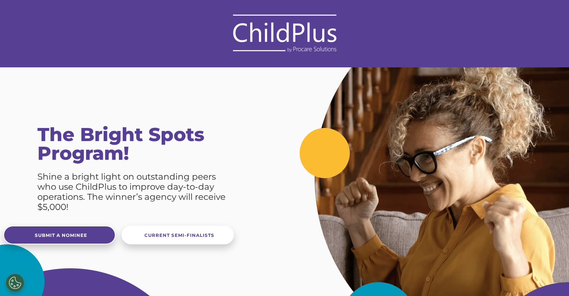 This screenshot has height=296, width=569. I want to click on span: Current Semi-Finalists, so click(179, 235).